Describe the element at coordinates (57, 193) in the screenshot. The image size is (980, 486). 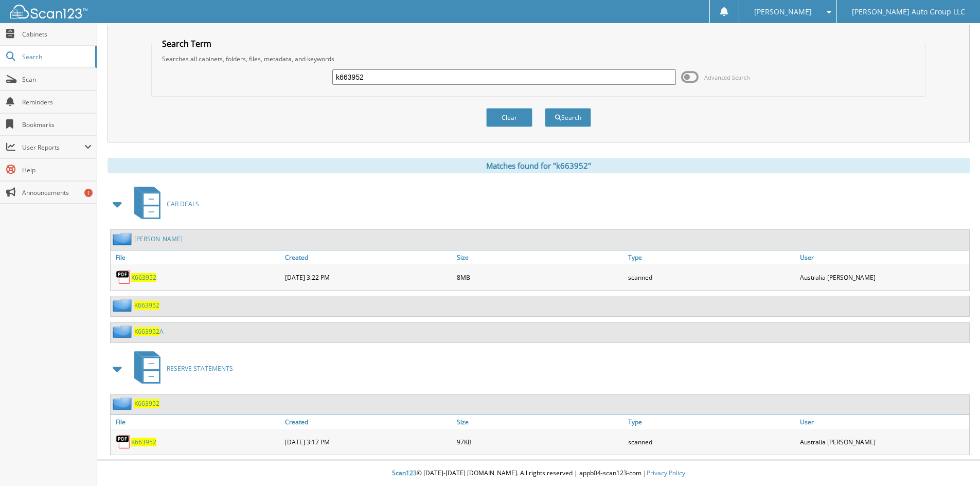
I see `span: Announcements` at that location.